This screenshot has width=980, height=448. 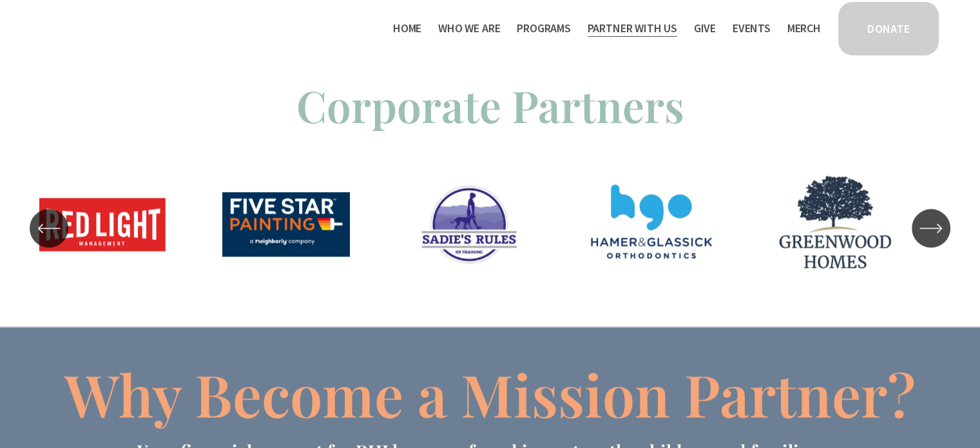 I want to click on a: Home, so click(x=407, y=28).